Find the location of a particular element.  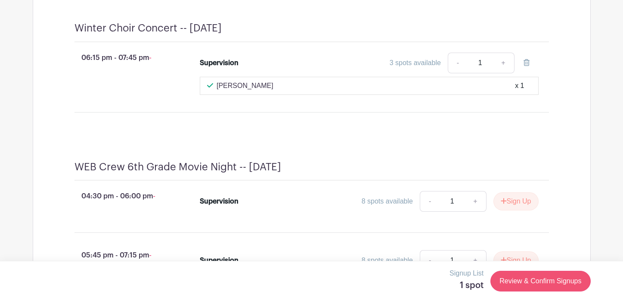

p: 05:45 pm - 07:15 pm is located at coordinates (124, 255).